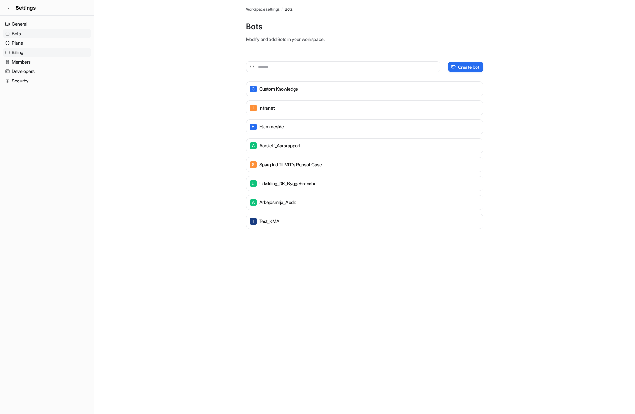 Image resolution: width=635 pixels, height=414 pixels. What do you see at coordinates (47, 71) in the screenshot?
I see `a: Developers` at bounding box center [47, 71].